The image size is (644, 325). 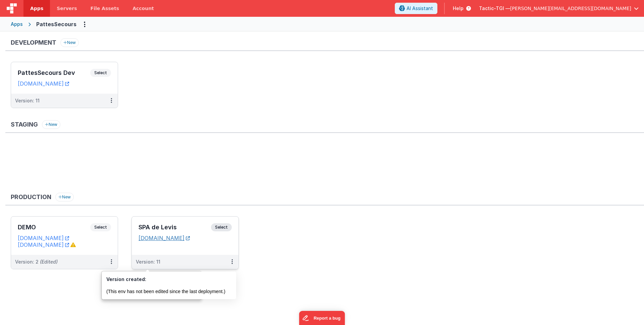 What do you see at coordinates (36, 262) in the screenshot?
I see `div: Version: 2` at bounding box center [36, 262].